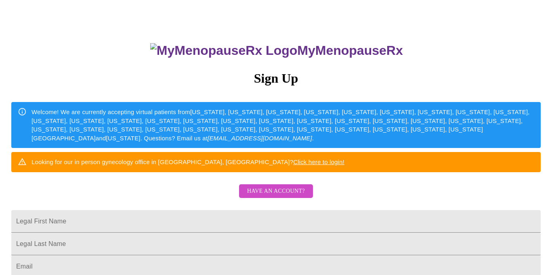  Describe the element at coordinates (276, 78) in the screenshot. I see `h3: Sign Up` at that location.